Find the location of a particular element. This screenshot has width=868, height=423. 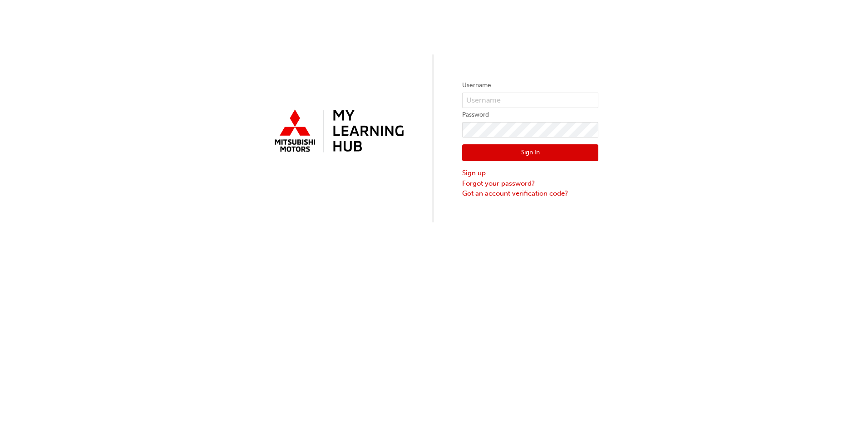

a: Sign up is located at coordinates (530, 173).